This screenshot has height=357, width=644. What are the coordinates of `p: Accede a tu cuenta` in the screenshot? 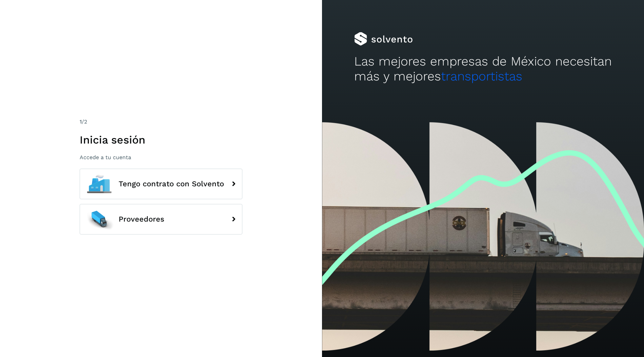 It's located at (161, 157).